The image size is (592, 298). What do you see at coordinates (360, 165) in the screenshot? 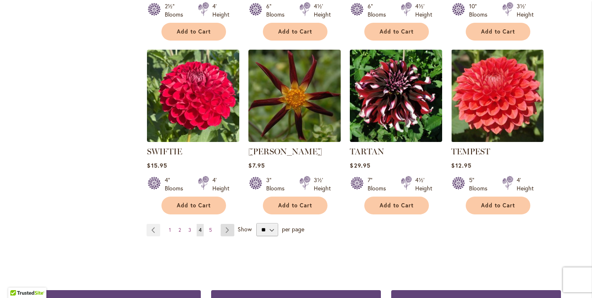
I see `span: $29.95` at bounding box center [360, 165].